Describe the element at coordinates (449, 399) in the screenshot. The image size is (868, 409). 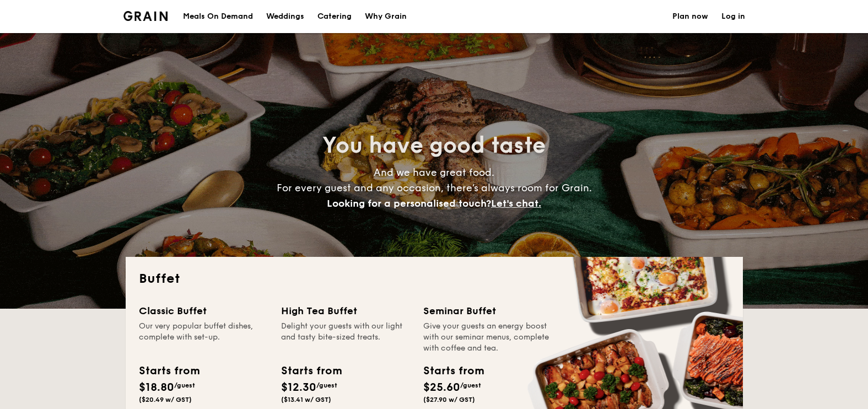
I see `span: ($27.90 w/ GST)` at that location.